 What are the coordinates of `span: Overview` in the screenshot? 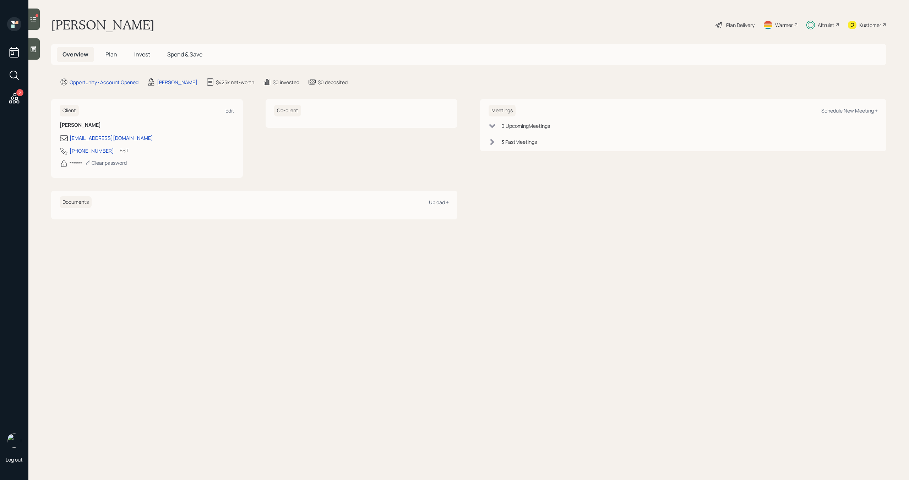 It's located at (75, 54).